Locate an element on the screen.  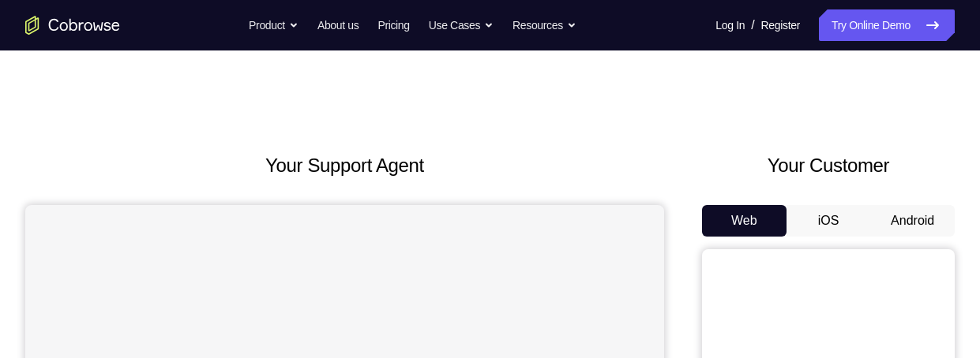
a: About us is located at coordinates (338, 26).